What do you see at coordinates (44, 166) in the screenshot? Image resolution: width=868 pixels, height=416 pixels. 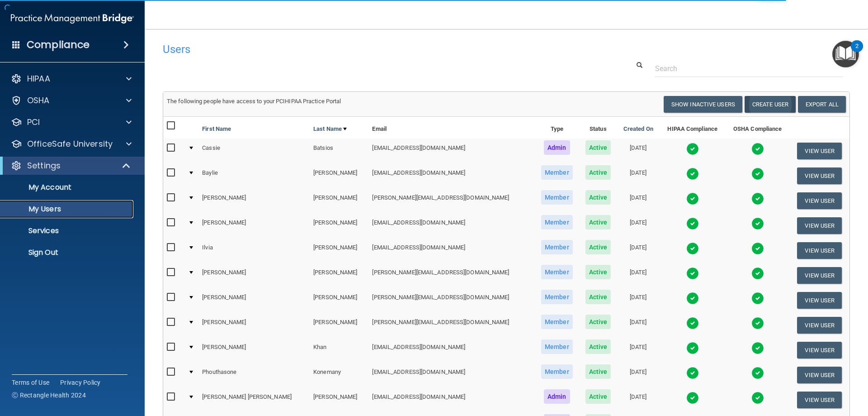 I see `p: Settings` at bounding box center [44, 166].